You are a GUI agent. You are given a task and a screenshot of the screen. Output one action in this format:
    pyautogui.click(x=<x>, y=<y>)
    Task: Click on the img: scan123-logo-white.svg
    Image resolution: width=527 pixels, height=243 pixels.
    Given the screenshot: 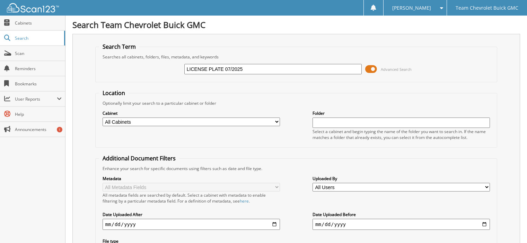 What is the action you would take?
    pyautogui.click(x=33, y=8)
    